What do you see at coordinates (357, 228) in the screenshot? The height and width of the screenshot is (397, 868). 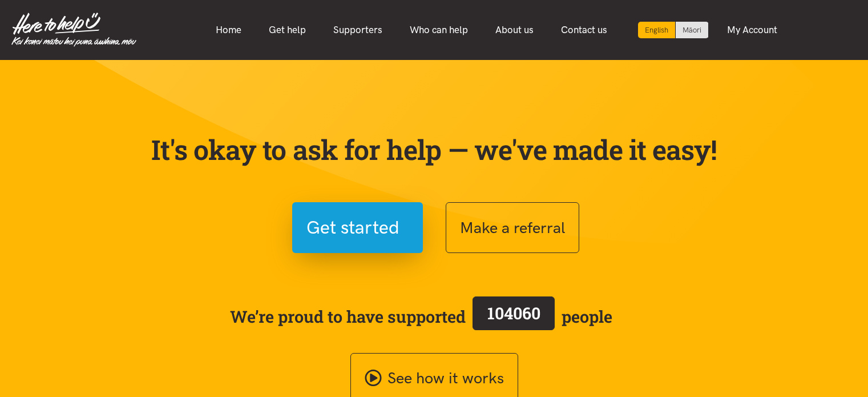 I see `button: Get started` at bounding box center [357, 228].